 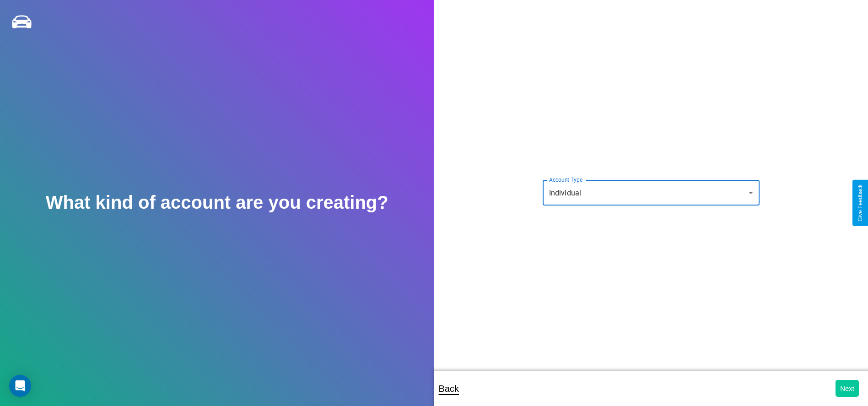 What do you see at coordinates (651, 193) in the screenshot?
I see `div: Individual` at bounding box center [651, 193].